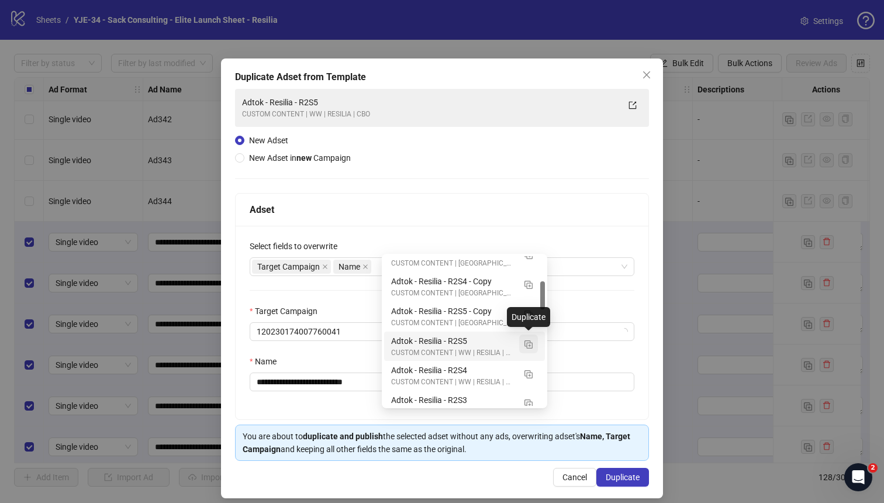 The image size is (884, 503). I want to click on span: 2, so click(873, 468).